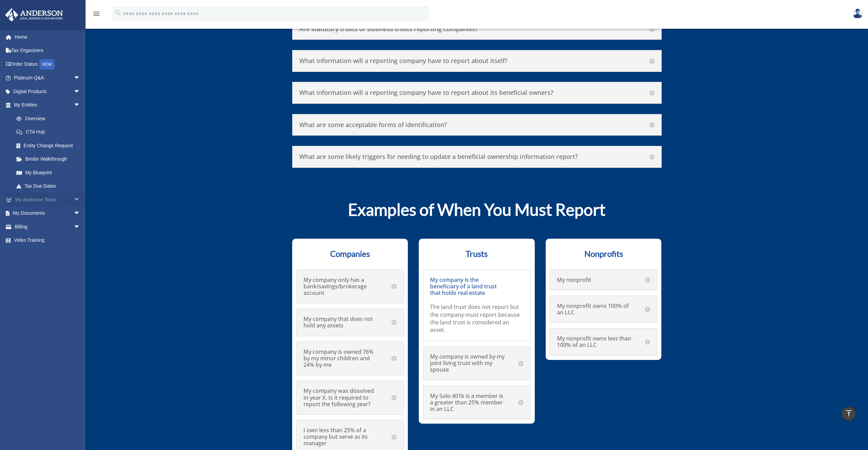 The width and height of the screenshot is (868, 450). Describe the element at coordinates (603, 280) in the screenshot. I see `h5: My nonprofit` at that location.